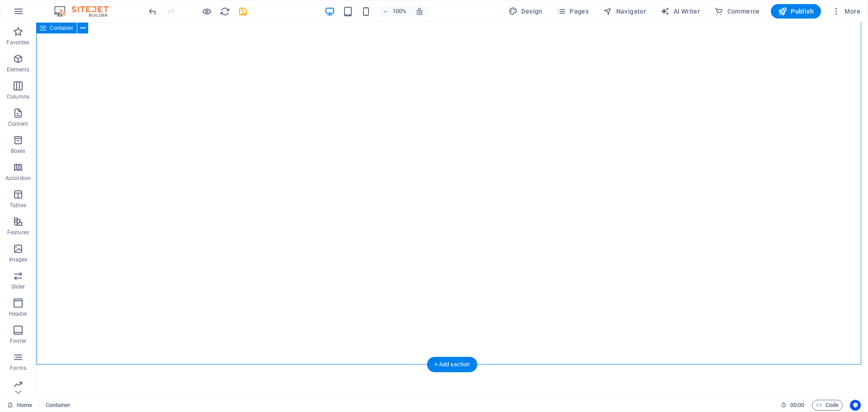 This screenshot has width=868, height=412. Describe the element at coordinates (225, 11) in the screenshot. I see `button: reload` at that location.